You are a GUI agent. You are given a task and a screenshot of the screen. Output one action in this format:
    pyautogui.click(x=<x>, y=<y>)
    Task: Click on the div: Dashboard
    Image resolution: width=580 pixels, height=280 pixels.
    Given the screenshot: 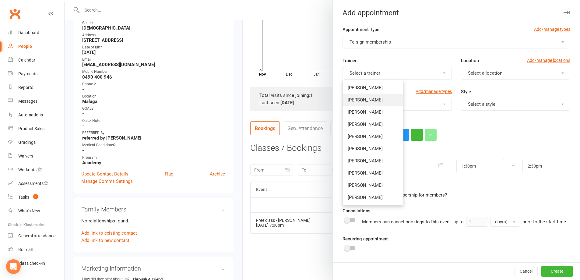 What is the action you would take?
    pyautogui.click(x=29, y=33)
    